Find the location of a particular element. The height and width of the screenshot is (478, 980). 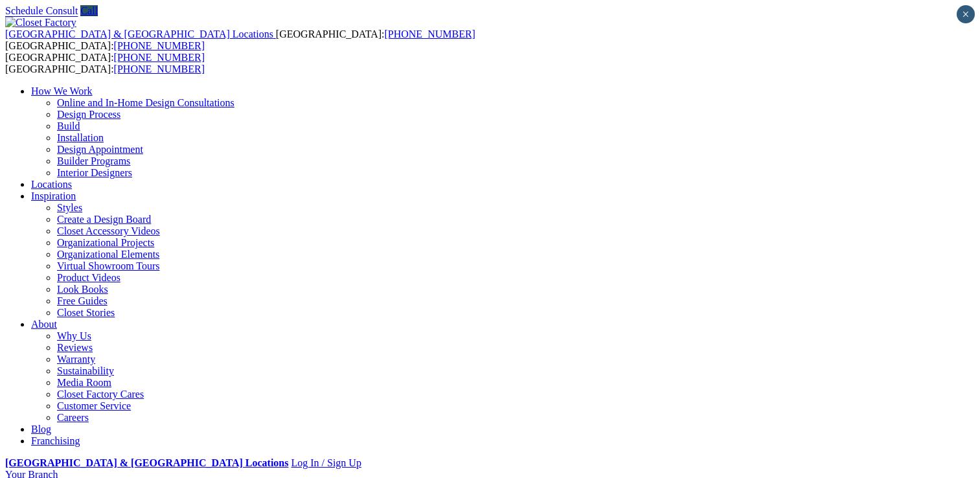

img: Closet Factory is located at coordinates (41, 23).